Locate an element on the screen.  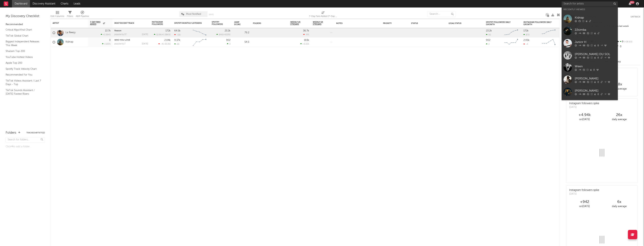
div: -4 is located at coordinates (525, 44).